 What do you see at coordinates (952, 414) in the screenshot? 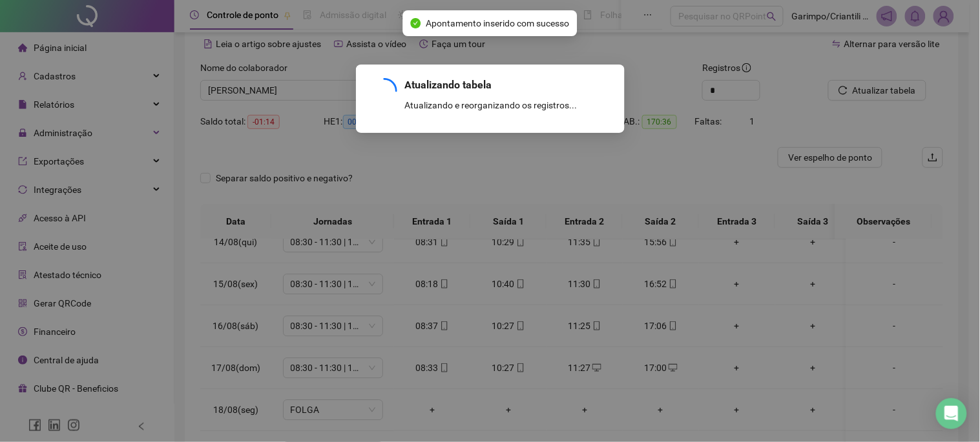
I see `div: Open Intercom Messenger` at bounding box center [952, 414].